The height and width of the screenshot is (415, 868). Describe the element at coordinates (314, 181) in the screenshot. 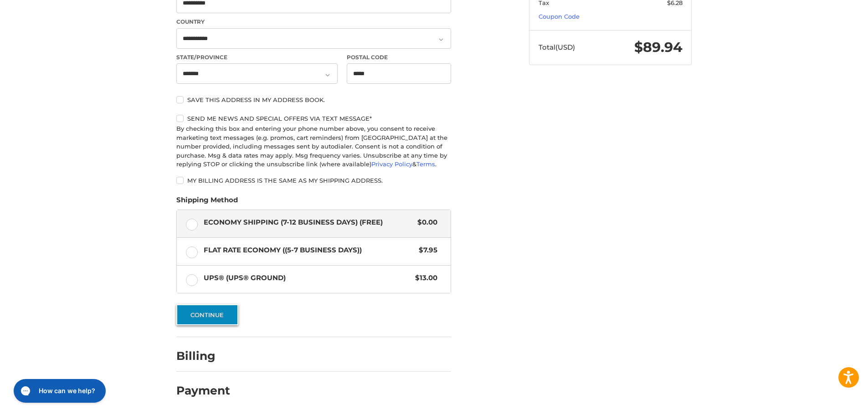

I see `label: My billing address is the same as my shipping address.` at that location.